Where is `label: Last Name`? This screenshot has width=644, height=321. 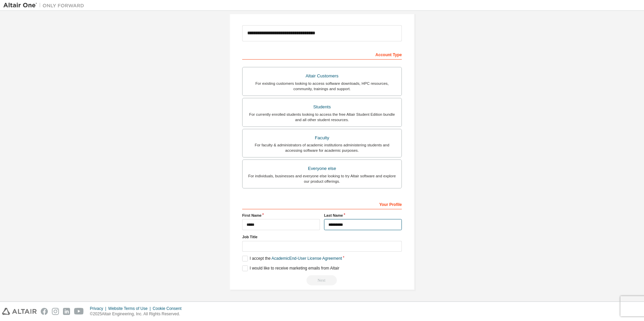
label: Last Name is located at coordinates (363, 215).